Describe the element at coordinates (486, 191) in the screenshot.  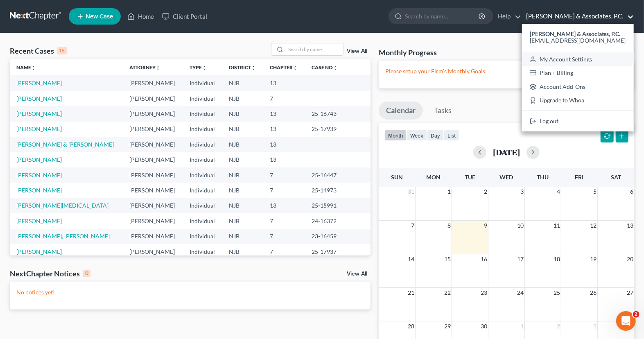
I see `span: 2` at that location.